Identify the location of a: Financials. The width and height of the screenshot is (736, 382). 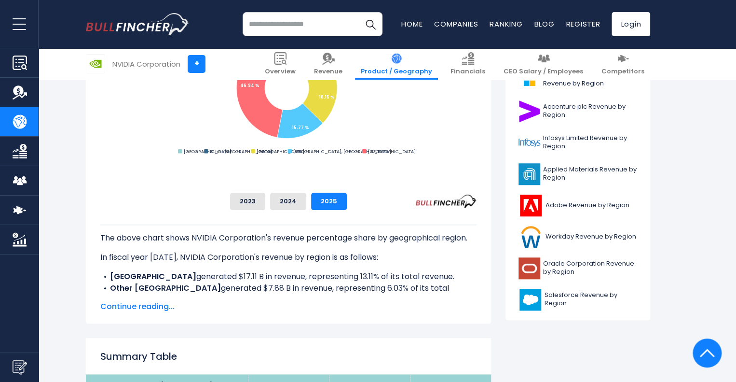
(468, 64).